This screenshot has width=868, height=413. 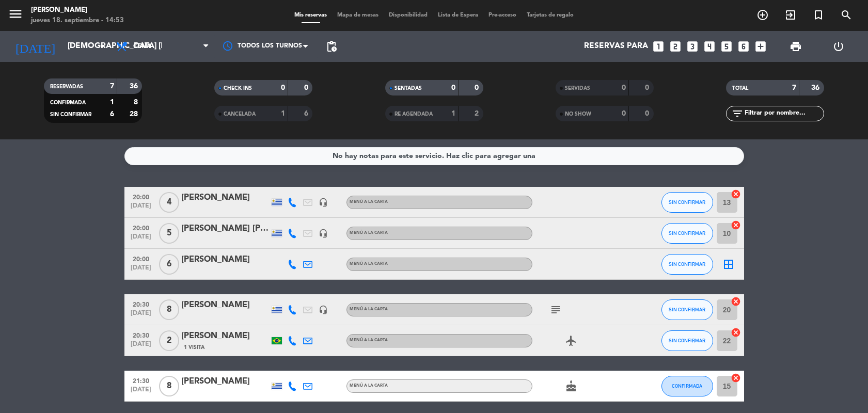 I want to click on span: 6, so click(x=169, y=265).